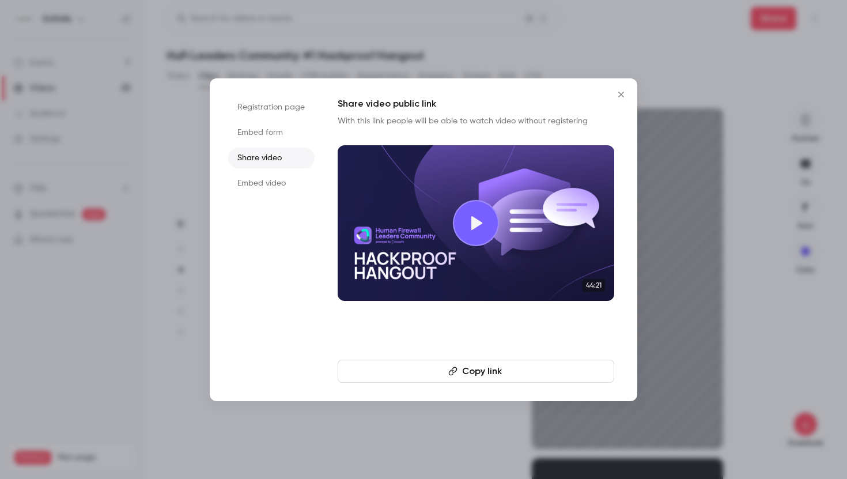  Describe the element at coordinates (476, 371) in the screenshot. I see `button: Copy link` at that location.